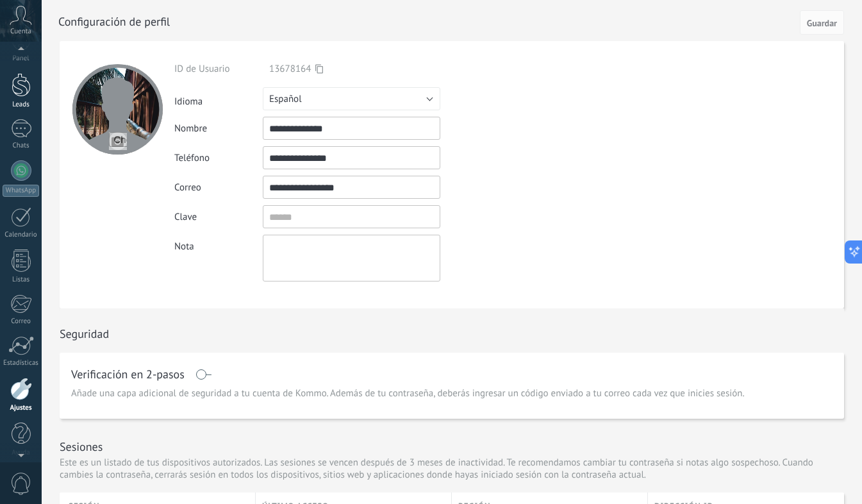 Image resolution: width=862 pixels, height=504 pixels. Describe the element at coordinates (219, 217) in the screenshot. I see `div: Clave` at that location.